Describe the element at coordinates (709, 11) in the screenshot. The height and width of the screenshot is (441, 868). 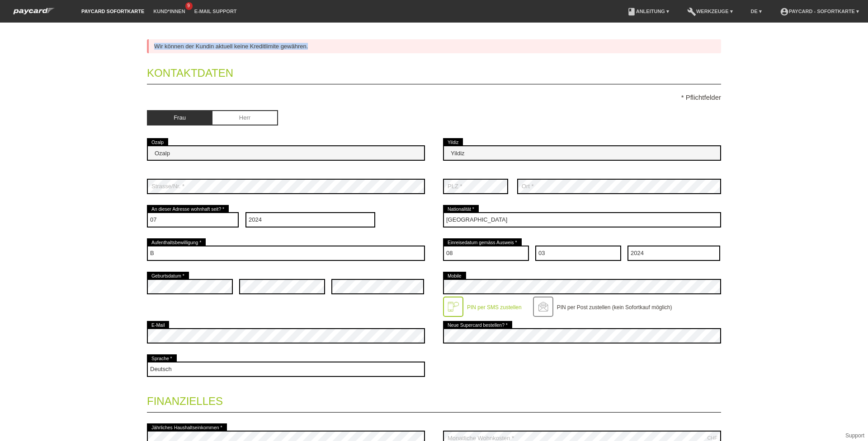
I see `a: buildWerkzeuge ▾` at that location.